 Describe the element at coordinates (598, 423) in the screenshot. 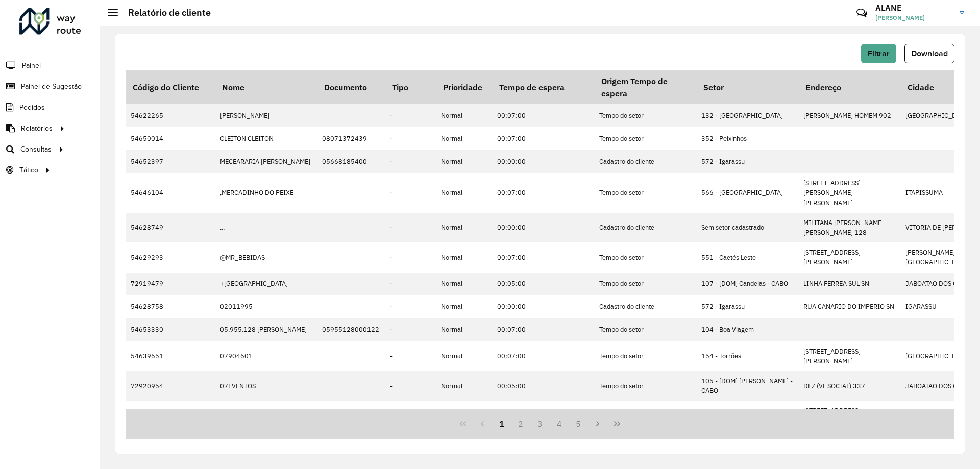

I see `button: Next Page` at that location.